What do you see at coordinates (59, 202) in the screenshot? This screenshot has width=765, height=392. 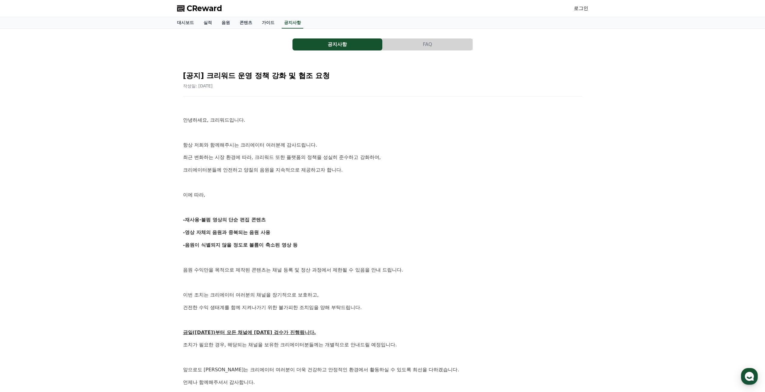 I see `span: 대화` at bounding box center [59, 202].